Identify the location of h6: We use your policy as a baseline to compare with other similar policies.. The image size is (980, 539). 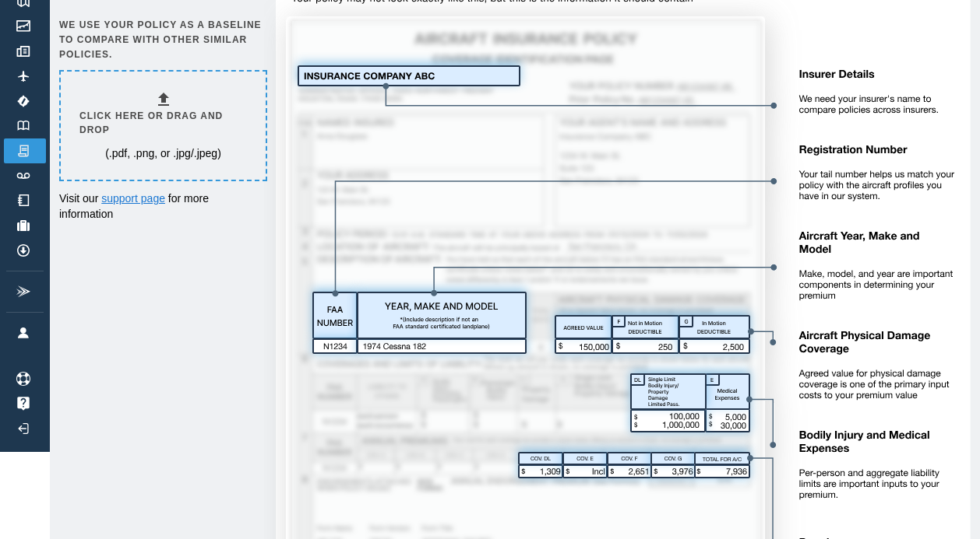
(161, 40).